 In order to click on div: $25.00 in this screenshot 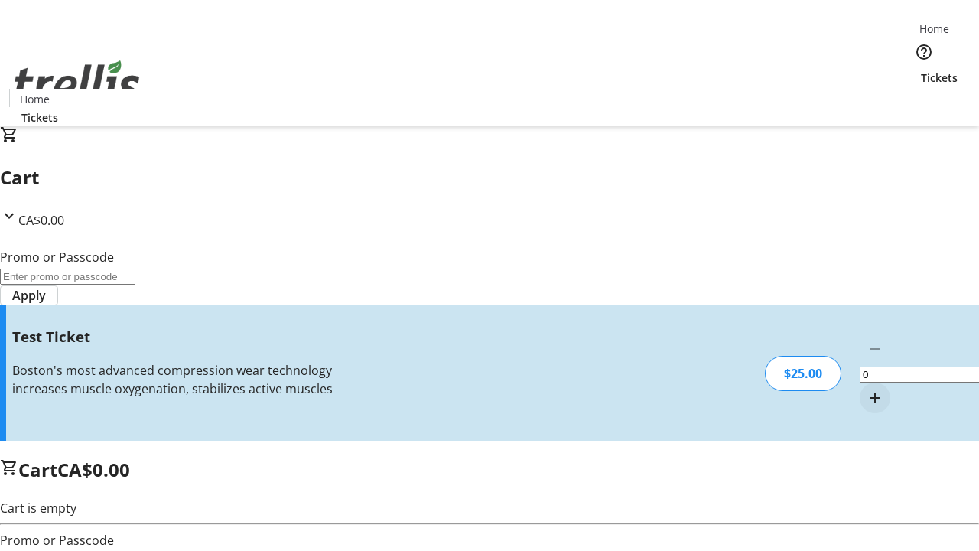, I will do `click(803, 373)`.